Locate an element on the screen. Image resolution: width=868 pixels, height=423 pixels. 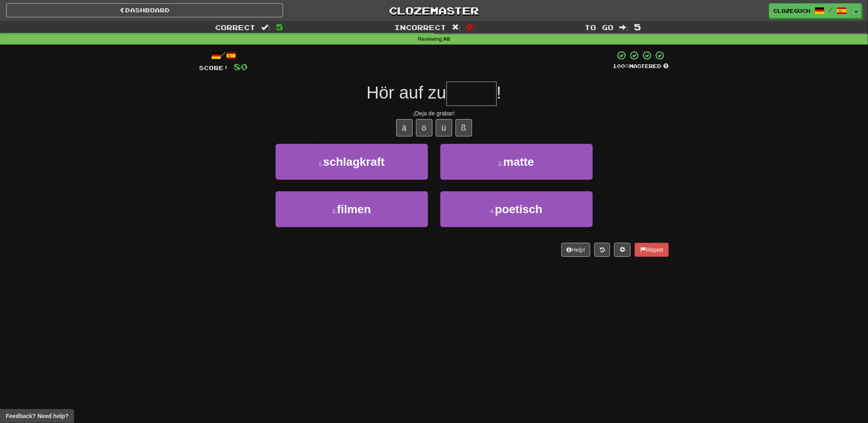
small: 1 . is located at coordinates (321, 164).